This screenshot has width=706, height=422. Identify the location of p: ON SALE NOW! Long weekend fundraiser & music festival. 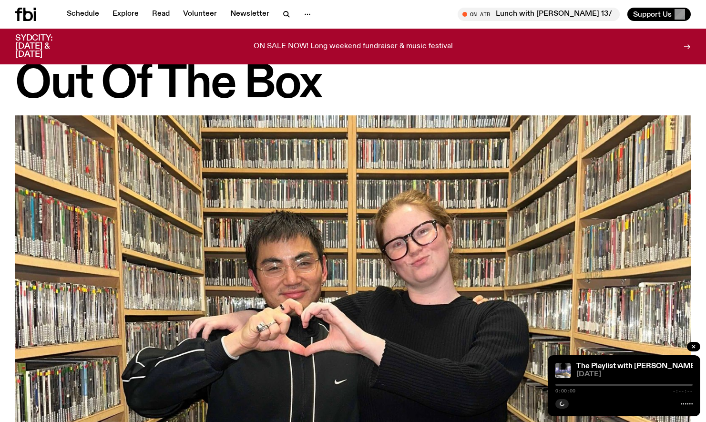
(353, 47).